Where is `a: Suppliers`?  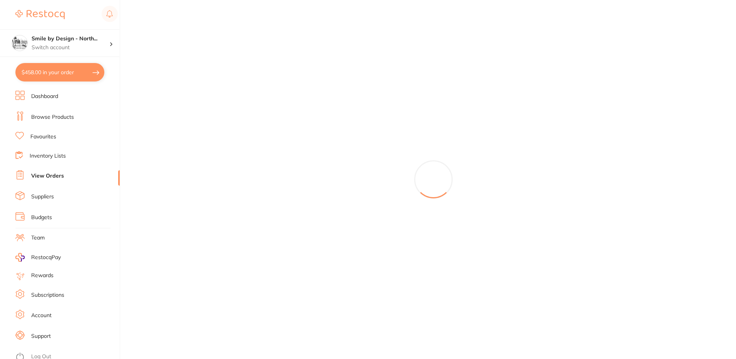
a: Suppliers is located at coordinates (42, 197).